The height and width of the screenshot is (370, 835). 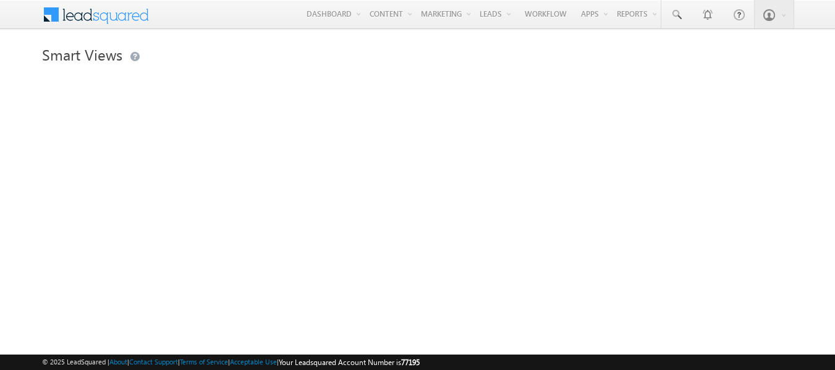 What do you see at coordinates (204, 362) in the screenshot?
I see `a: Terms of Service` at bounding box center [204, 362].